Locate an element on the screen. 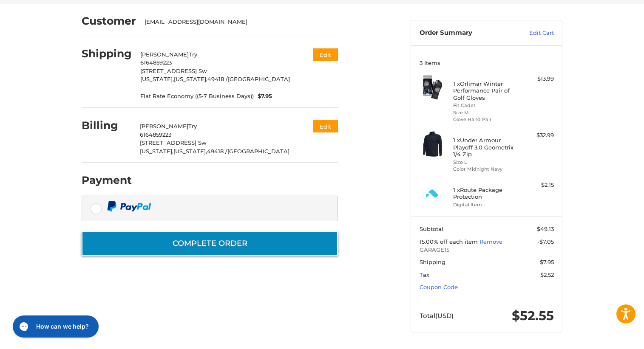 The image size is (644, 349). button: Complete order is located at coordinates (209, 243).